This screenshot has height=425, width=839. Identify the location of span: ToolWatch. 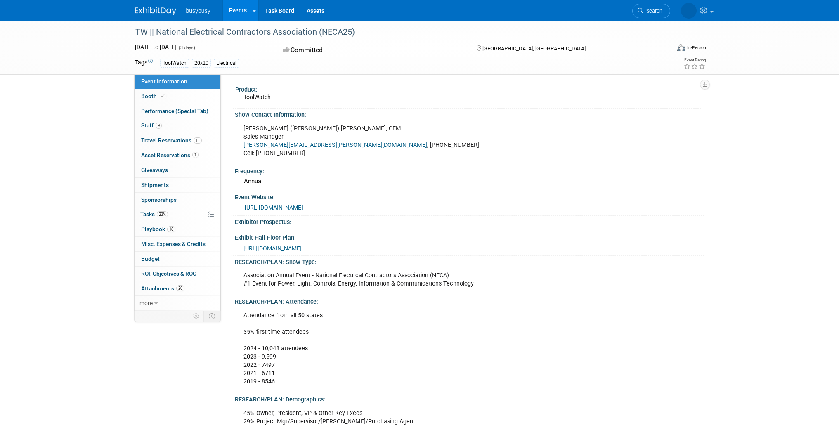
(257, 97).